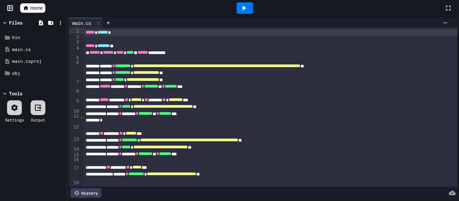 Image resolution: width=459 pixels, height=201 pixels. What do you see at coordinates (36, 8) in the screenshot?
I see `span: Home` at bounding box center [36, 8].